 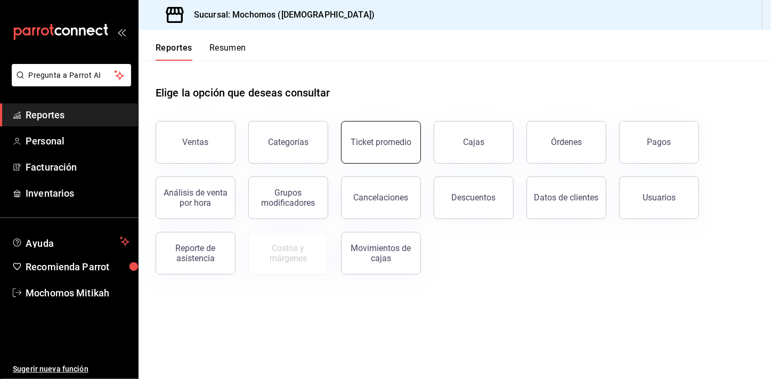 I want to click on button: Movimientos de cajas, so click(x=381, y=253).